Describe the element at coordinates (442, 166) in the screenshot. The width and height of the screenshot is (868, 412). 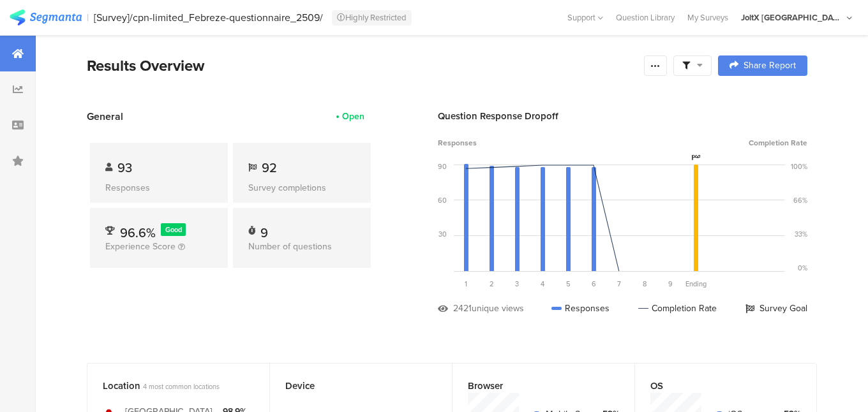
I see `div: 90` at that location.